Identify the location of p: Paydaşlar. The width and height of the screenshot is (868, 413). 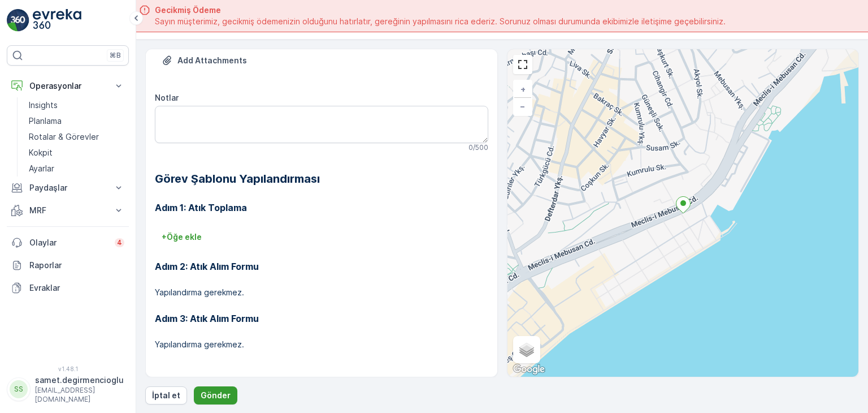
(68, 188).